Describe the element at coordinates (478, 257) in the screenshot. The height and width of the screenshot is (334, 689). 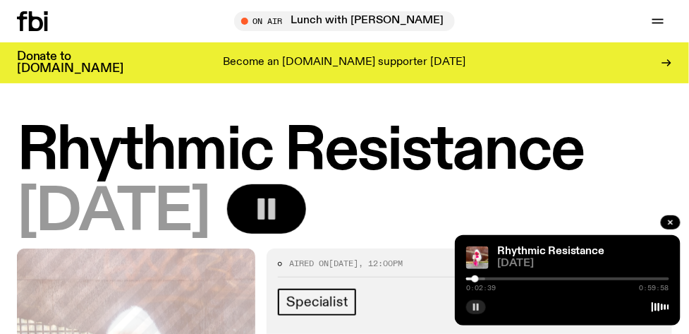
I see `a: Attu crouches on gravel in front of a brown wall. They are wearing a white fur coat with a hood, ...` at that location.